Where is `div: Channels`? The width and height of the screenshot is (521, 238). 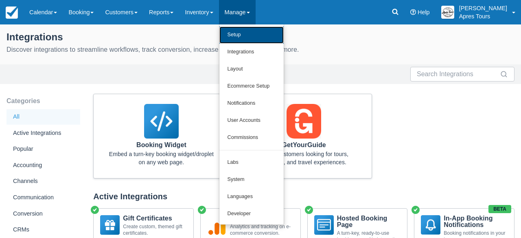
div: Channels is located at coordinates (43, 181).